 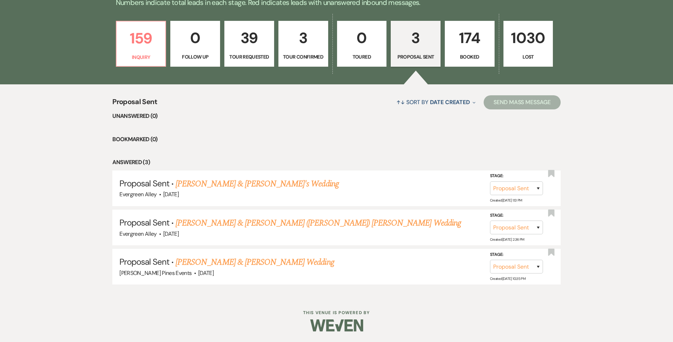 I want to click on img: Weven Logo, so click(x=337, y=326).